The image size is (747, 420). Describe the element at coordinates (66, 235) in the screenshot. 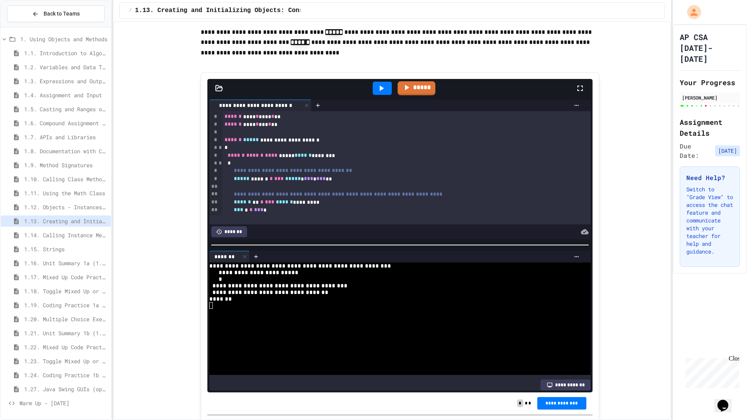

I see `span: 1.14. Calling Instance Methods` at that location.